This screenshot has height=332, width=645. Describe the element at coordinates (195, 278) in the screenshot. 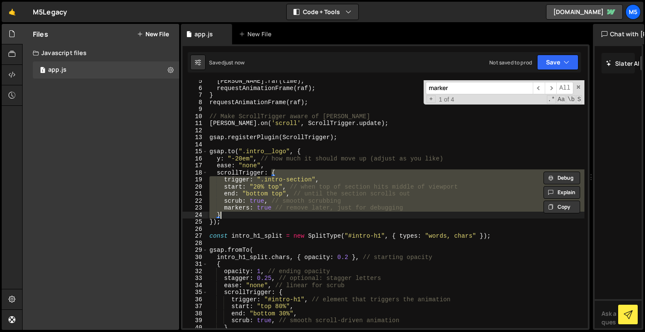

I see `div: 33` at that location.